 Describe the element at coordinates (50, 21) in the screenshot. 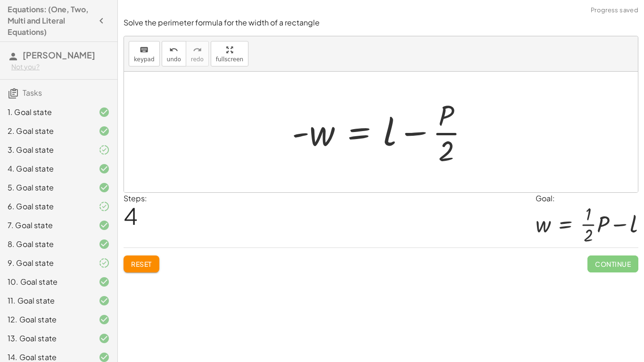

I see `h4: Equations: (One, Two, Multi and Literal Equations)` at that location.